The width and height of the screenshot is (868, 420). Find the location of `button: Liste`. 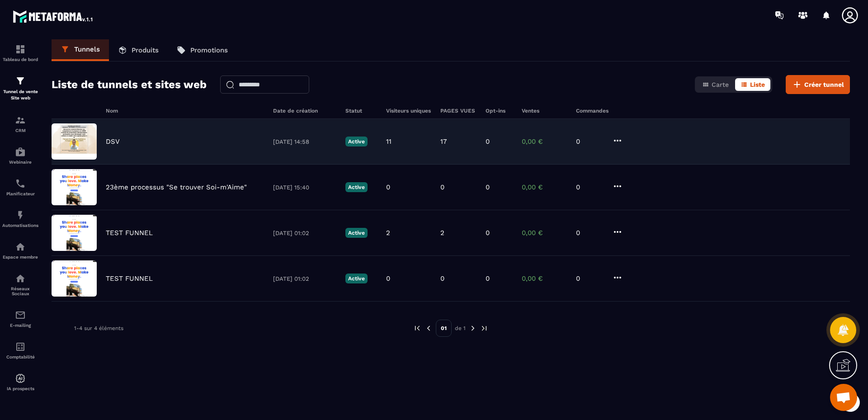

button: Liste is located at coordinates (753, 84).